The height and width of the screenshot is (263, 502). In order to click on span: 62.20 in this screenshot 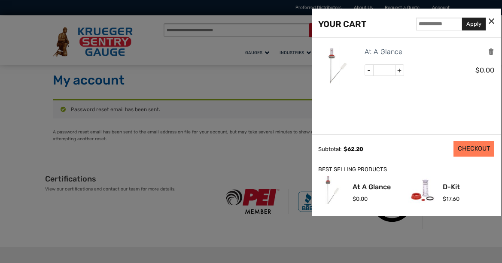, I will do `click(353, 149)`.